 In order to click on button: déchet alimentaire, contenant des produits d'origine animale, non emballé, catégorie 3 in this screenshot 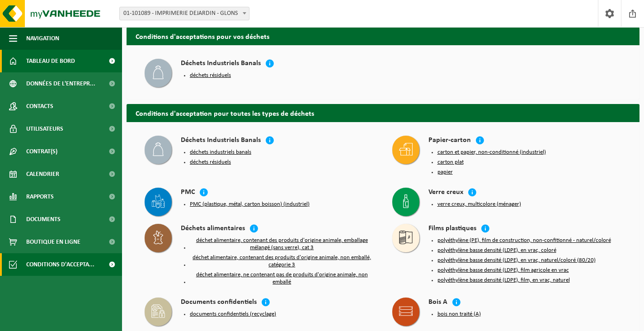, I will do `click(282, 261)`.